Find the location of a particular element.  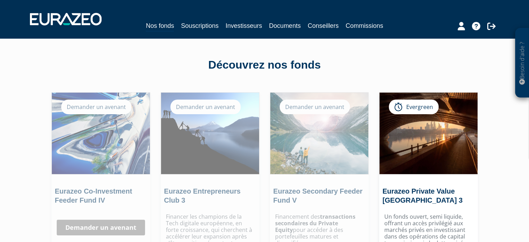

a: Investisseurs is located at coordinates (244, 26).